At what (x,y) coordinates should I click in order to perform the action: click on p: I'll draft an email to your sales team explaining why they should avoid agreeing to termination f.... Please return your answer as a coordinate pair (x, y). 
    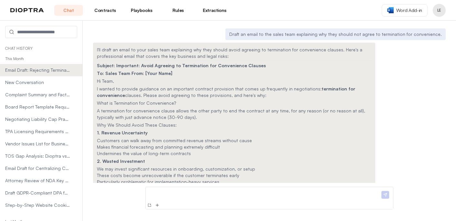
    Looking at the image, I should click on (234, 53).